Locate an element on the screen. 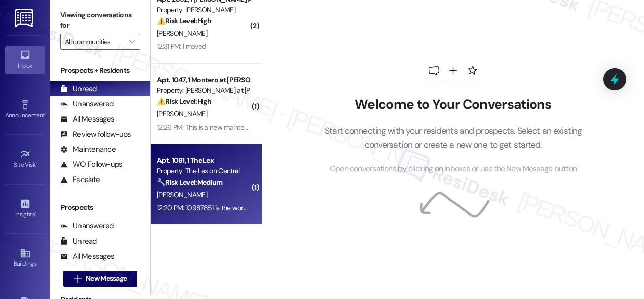 The width and height of the screenshot is (644, 299). a: Inbox is located at coordinates (25, 60).